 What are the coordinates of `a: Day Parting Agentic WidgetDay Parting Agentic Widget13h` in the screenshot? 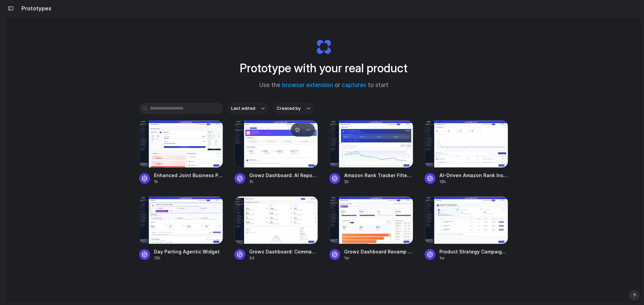 It's located at (181, 228).